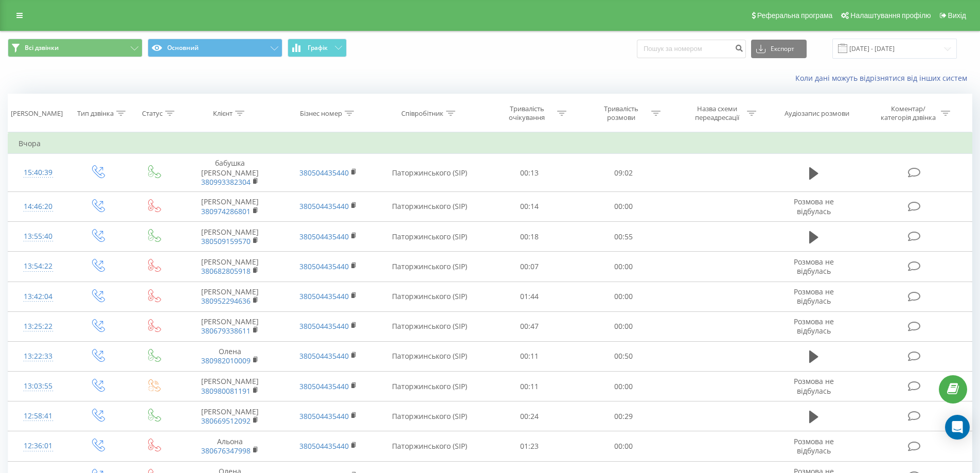 The image size is (980, 473). I want to click on div: Коментар/категорія дзвінка, so click(908, 113).